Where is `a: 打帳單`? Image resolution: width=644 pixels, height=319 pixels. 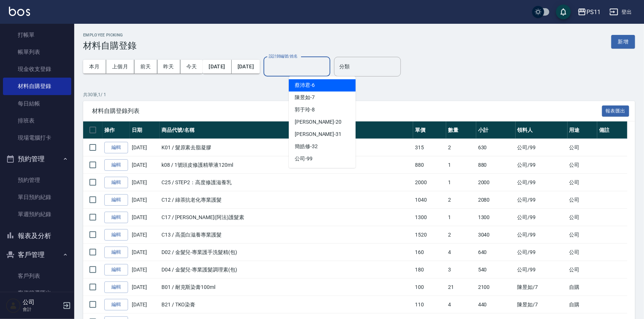
a: 打帳單 is located at coordinates (37, 35).